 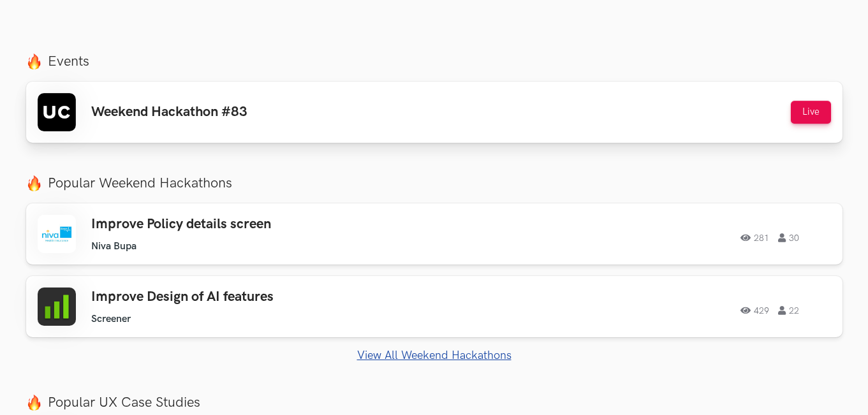 What do you see at coordinates (434, 355) in the screenshot?
I see `a: View All Weekend Hackathons` at bounding box center [434, 355].